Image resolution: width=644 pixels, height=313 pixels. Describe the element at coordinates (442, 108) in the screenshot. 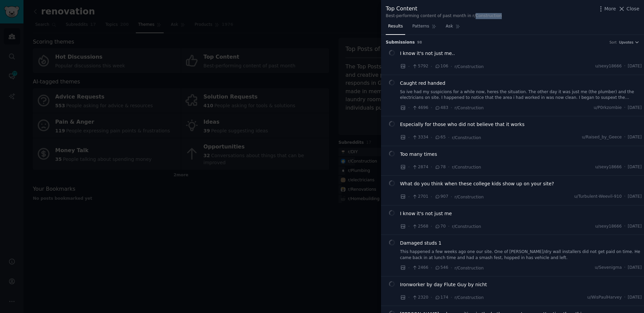

I see `span: 483` at that location.